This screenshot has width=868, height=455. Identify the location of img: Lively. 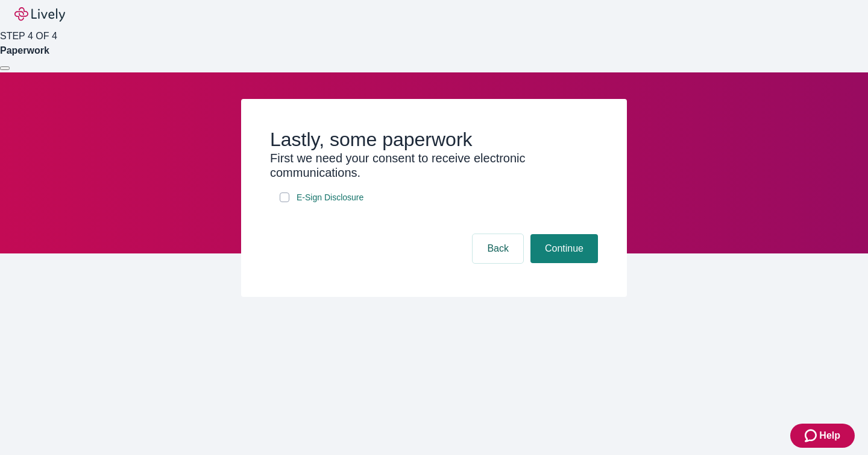
(40, 15).